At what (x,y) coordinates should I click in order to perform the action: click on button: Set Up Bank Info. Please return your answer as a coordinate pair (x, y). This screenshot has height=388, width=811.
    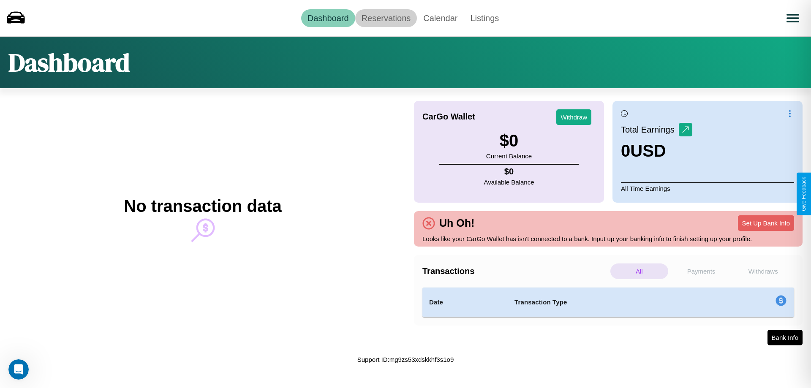
    Looking at the image, I should click on (766, 223).